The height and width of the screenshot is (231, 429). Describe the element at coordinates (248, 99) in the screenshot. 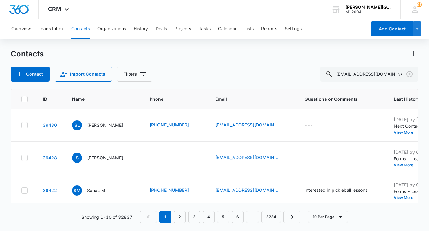

I see `span: Email` at that location.